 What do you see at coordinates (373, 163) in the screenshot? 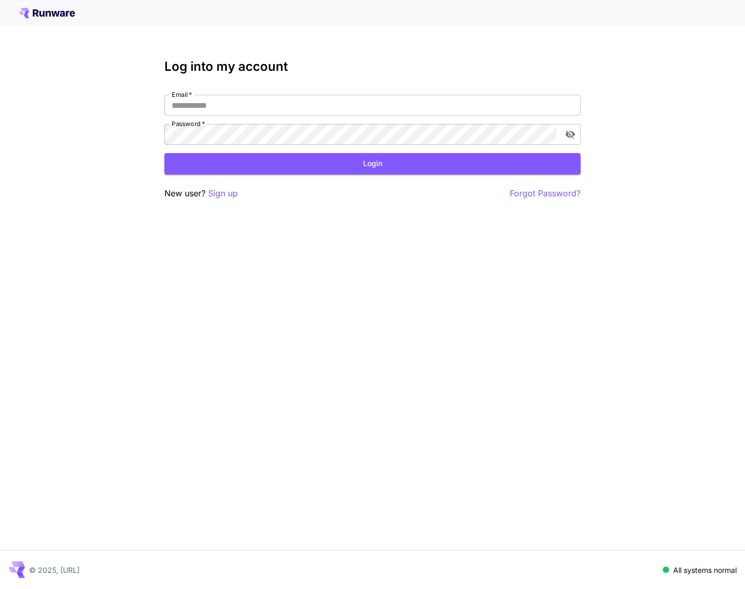
I see `button: Login` at bounding box center [373, 163].